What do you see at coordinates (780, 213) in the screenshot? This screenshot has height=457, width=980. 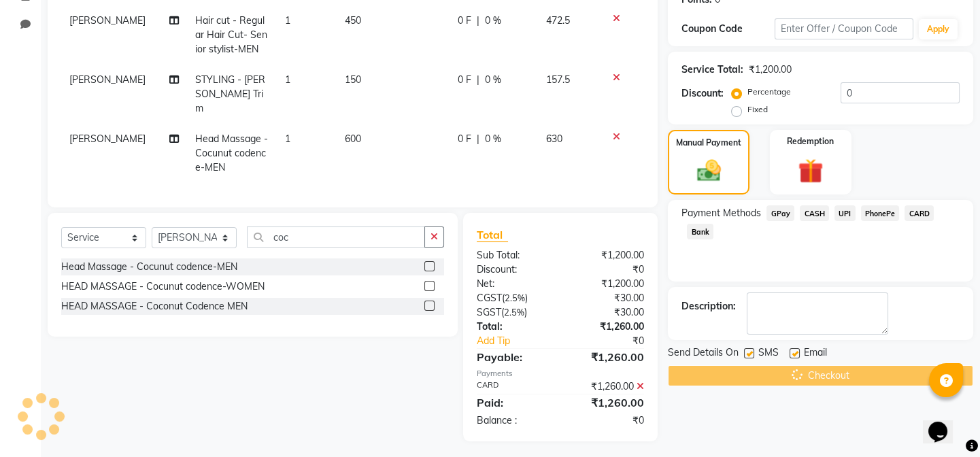 I see `span: GPay` at bounding box center [780, 213].